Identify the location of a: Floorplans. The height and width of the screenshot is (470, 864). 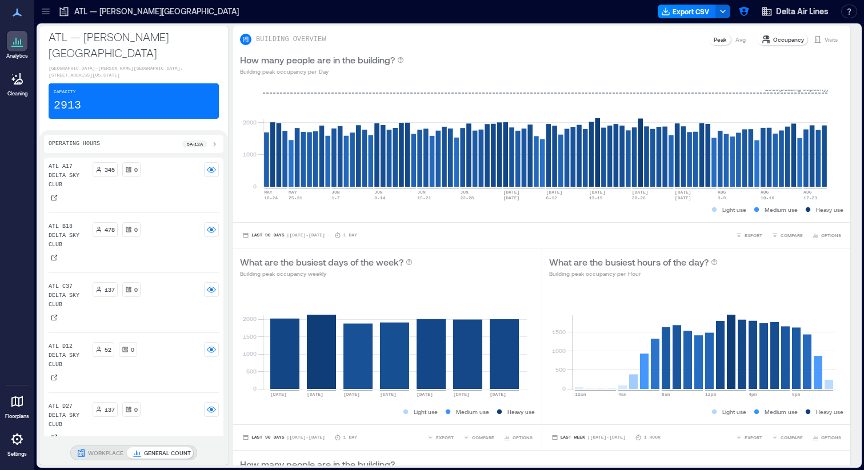
(17, 405).